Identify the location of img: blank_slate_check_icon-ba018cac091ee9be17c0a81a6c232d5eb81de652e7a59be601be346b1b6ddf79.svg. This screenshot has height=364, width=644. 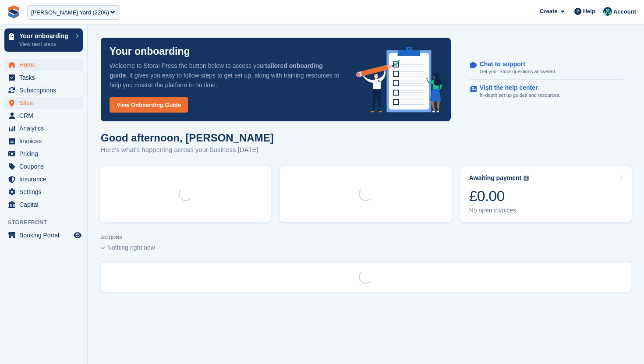
(103, 248).